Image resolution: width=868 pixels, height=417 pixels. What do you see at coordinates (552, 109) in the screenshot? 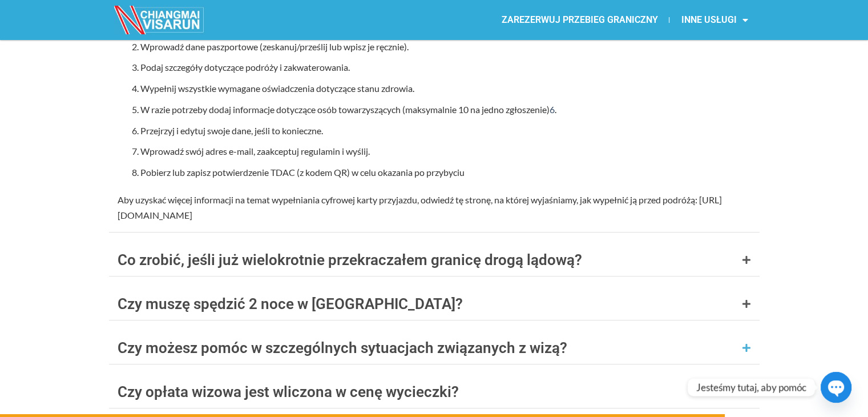
I see `a: Witamy w przewodniku - Cyfrowa karta przyjazdu do Tajlandii - Biuro Imigracyjne` at bounding box center [552, 109].